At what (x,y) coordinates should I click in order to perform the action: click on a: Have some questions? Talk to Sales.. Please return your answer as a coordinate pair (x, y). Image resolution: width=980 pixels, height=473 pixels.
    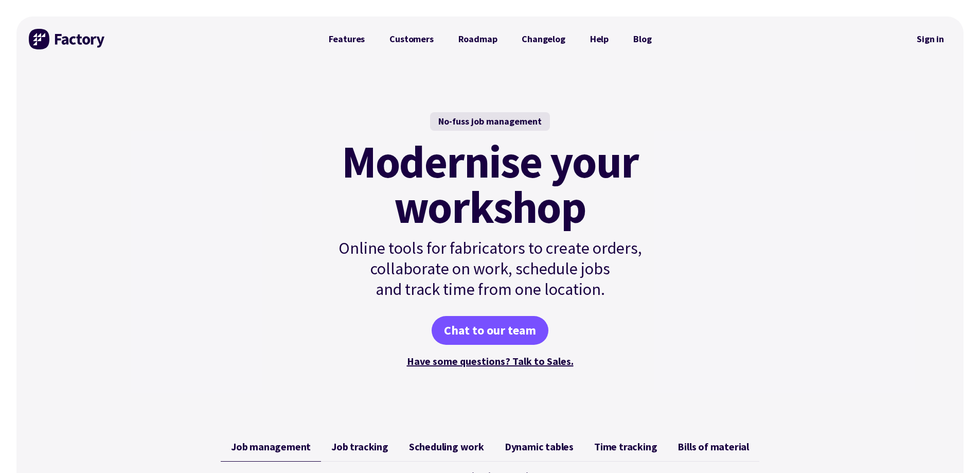
    Looking at the image, I should click on (490, 361).